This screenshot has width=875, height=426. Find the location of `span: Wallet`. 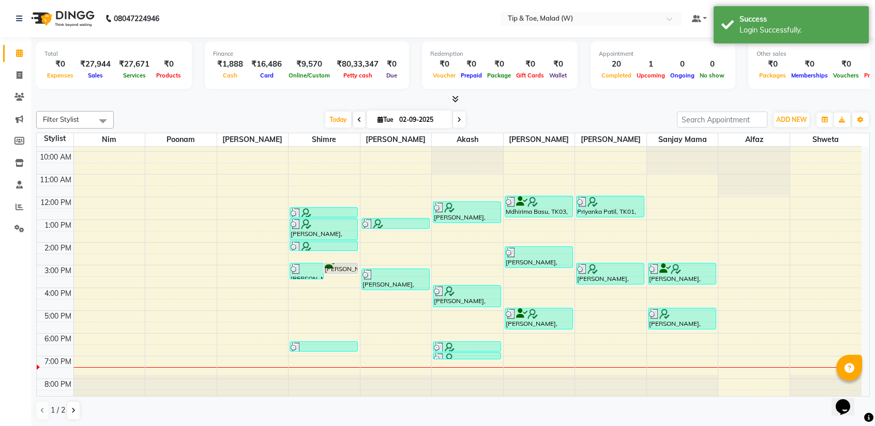

span: Wallet is located at coordinates (558, 75).